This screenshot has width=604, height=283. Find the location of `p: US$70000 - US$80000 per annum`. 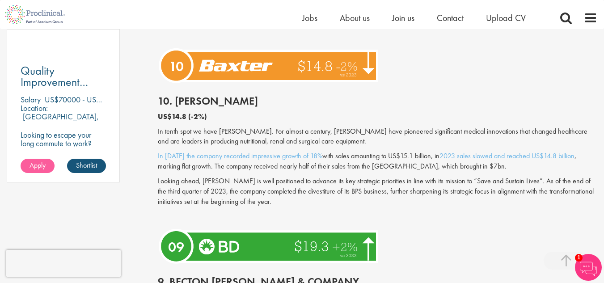

p: US$70000 - US$80000 per annum is located at coordinates (101, 99).